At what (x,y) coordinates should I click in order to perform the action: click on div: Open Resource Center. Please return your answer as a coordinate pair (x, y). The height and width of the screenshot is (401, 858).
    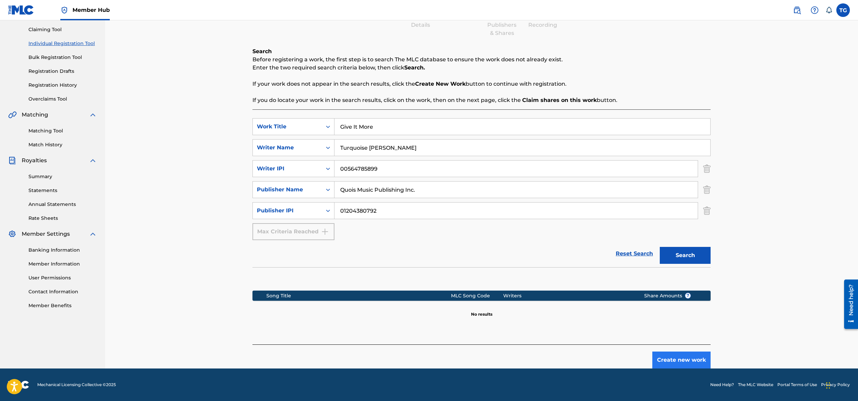
    Looking at the image, I should click on (12, 27).